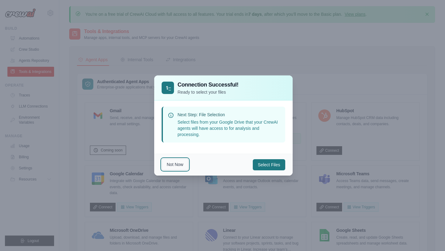 This screenshot has height=251, width=445. I want to click on button: Not Now, so click(175, 164).